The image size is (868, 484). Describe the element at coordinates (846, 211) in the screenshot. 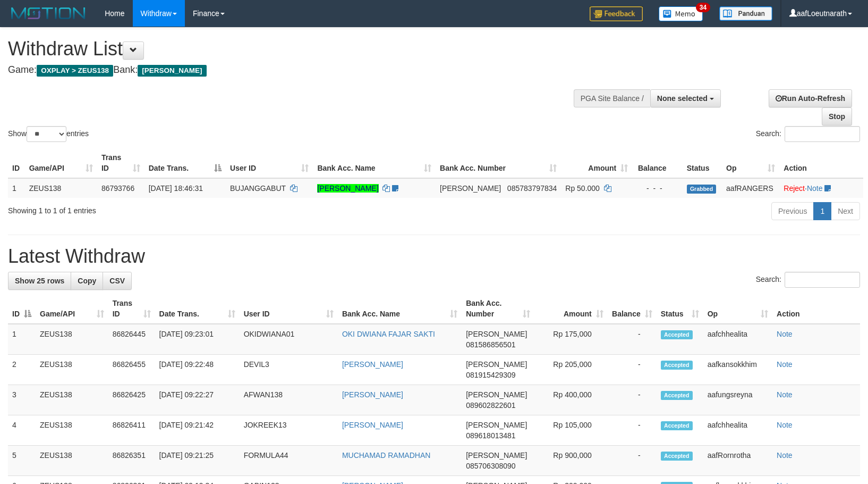

I see `a: Next` at that location.